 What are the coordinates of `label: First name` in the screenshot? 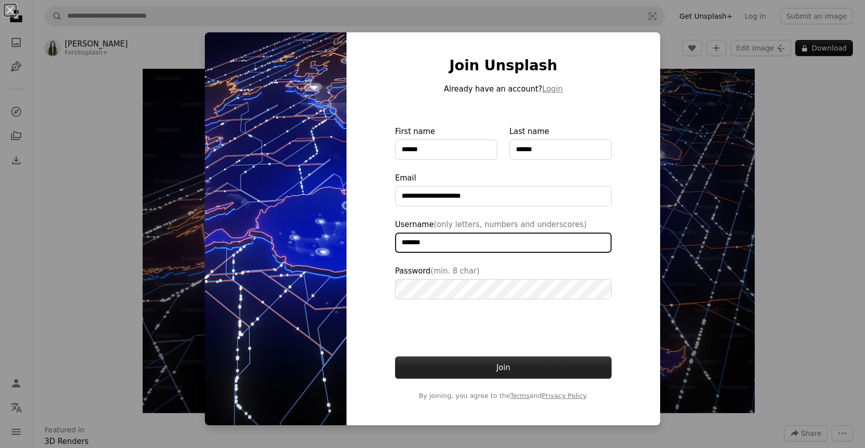 It's located at (446, 143).